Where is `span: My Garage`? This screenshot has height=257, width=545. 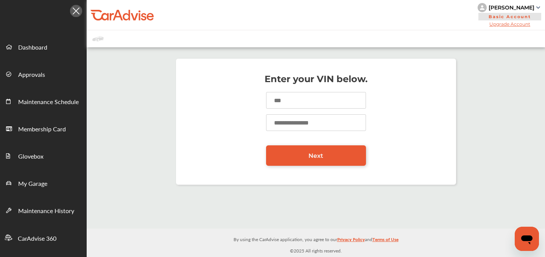
span: My Garage is located at coordinates (33, 184).